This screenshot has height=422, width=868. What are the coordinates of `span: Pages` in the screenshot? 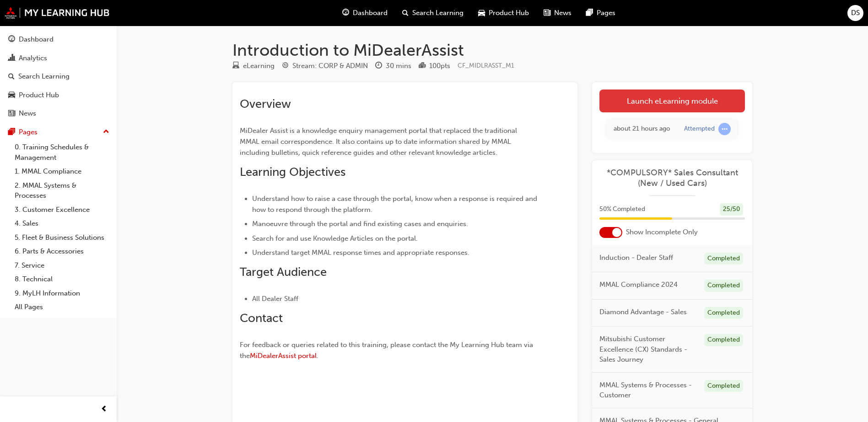 It's located at (606, 13).